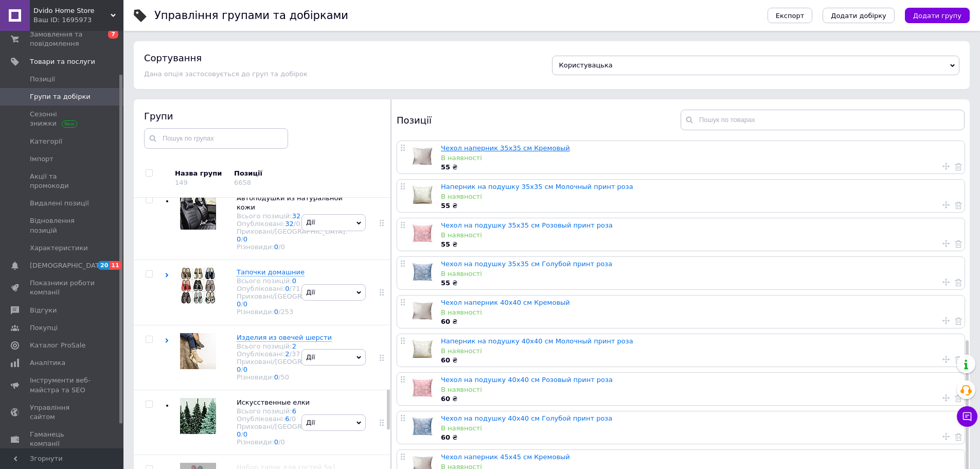  What do you see at coordinates (937, 15) in the screenshot?
I see `span: Додати групу` at bounding box center [937, 15].